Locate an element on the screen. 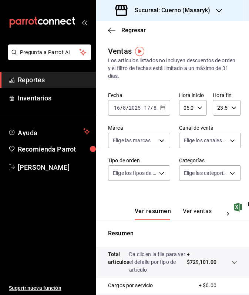  p: Da clic en la fila para ver el detalle por tipo de artículo is located at coordinates (158, 262).